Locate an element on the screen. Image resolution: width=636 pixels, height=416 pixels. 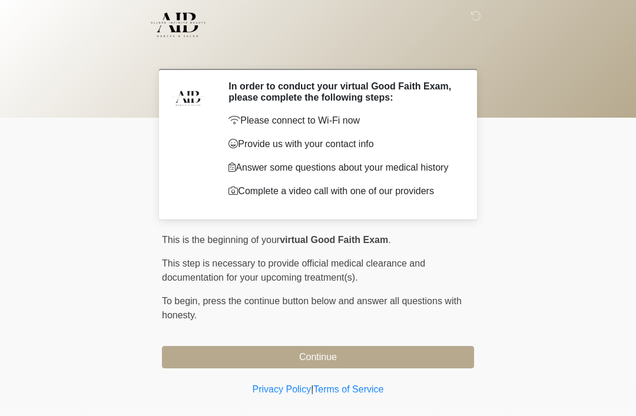
p: Answer some questions about your medical history is located at coordinates (342, 168).